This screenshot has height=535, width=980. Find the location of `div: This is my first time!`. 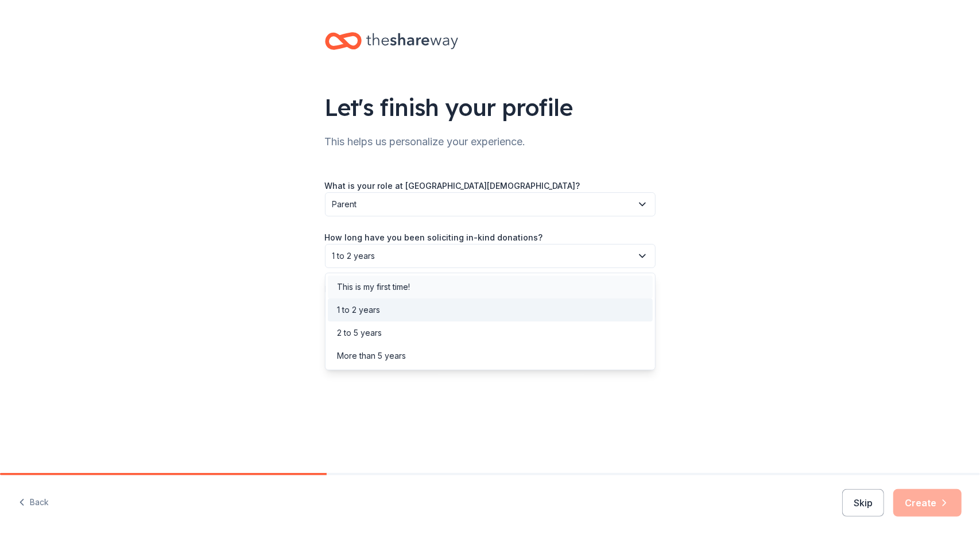

div: This is my first time! is located at coordinates (373, 287).